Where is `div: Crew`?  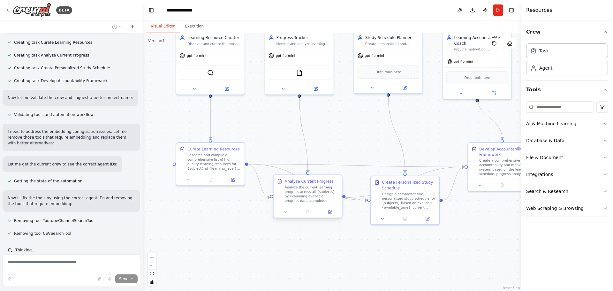
div: Crew is located at coordinates (567, 61).